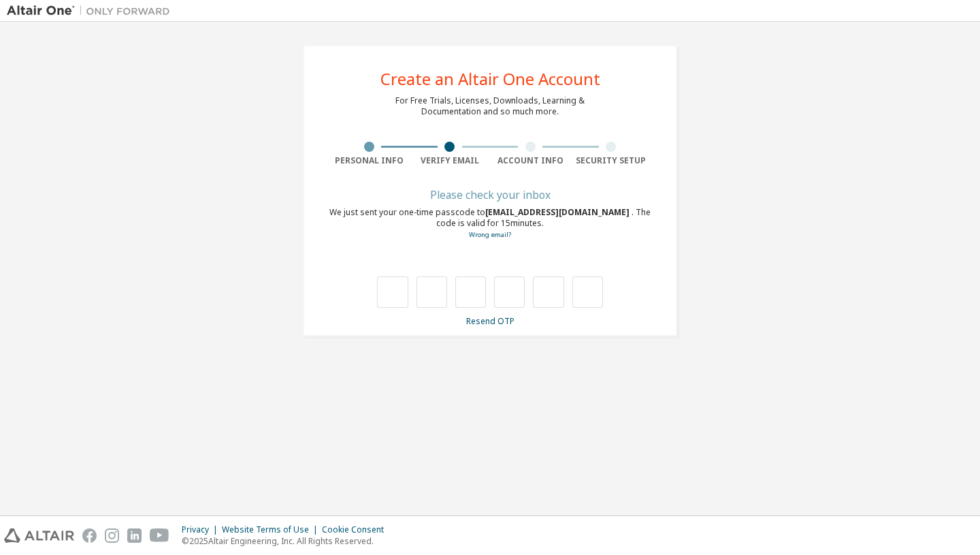 The width and height of the screenshot is (980, 555). What do you see at coordinates (286, 541) in the screenshot?
I see `p: © 2025 Altair Engineering, Inc. All Rights Reserved.` at bounding box center [286, 541].